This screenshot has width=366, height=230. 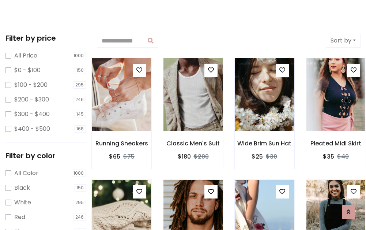 I want to click on button: Sort by, so click(x=343, y=41).